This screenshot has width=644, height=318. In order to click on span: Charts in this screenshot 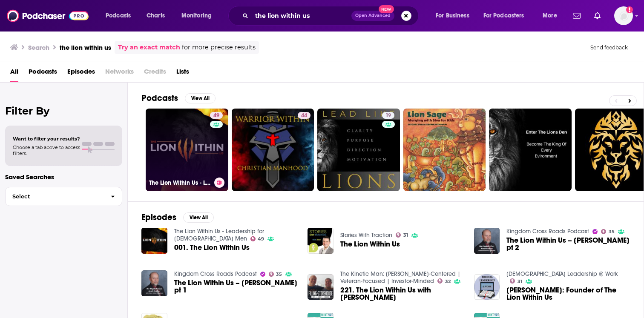, I will do `click(155, 16)`.